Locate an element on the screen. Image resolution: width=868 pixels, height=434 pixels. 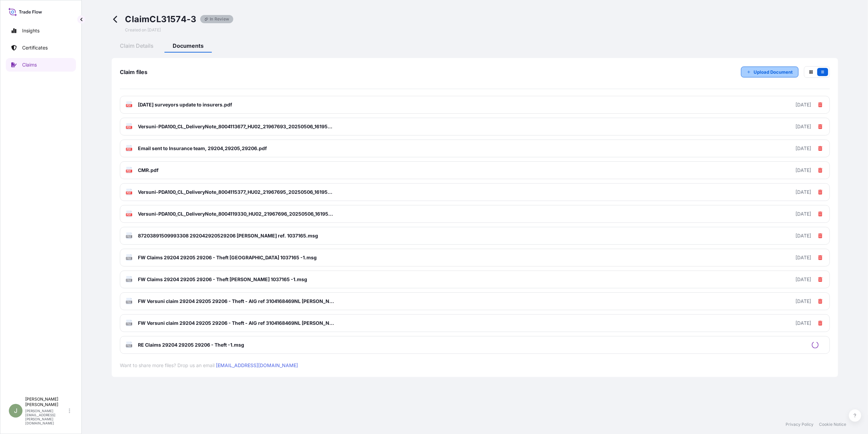
span: Documents is located at coordinates (188, 45).